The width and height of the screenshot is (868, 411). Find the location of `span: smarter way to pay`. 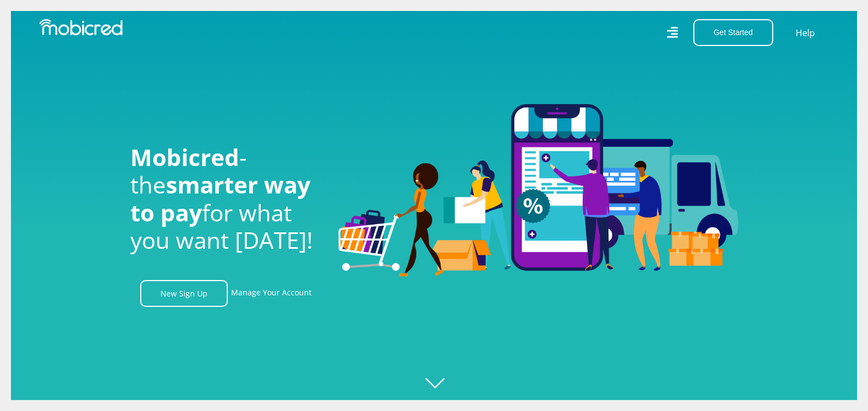

span: smarter way to pay is located at coordinates (220, 198).